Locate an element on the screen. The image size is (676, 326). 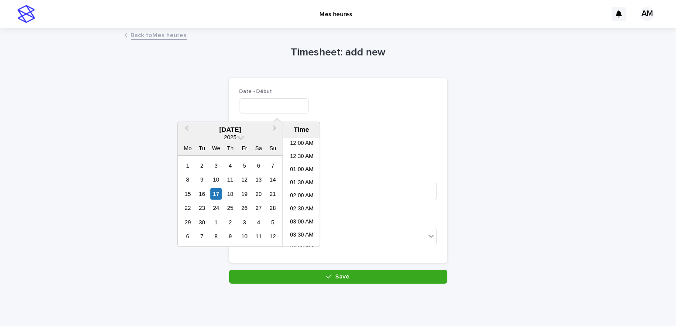
li: 02:30 AM is located at coordinates (301, 209).